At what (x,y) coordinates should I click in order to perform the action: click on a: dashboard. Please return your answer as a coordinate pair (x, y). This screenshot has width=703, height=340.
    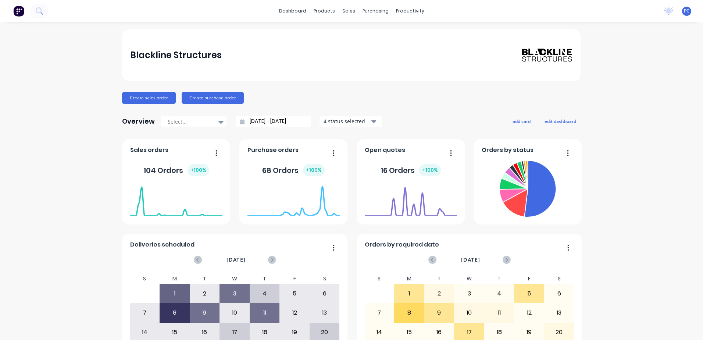
    Looking at the image, I should click on (293, 11).